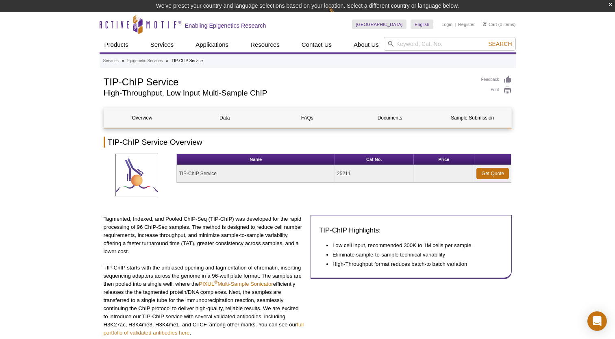  What do you see at coordinates (496, 91) in the screenshot?
I see `a: Print` at bounding box center [496, 91].